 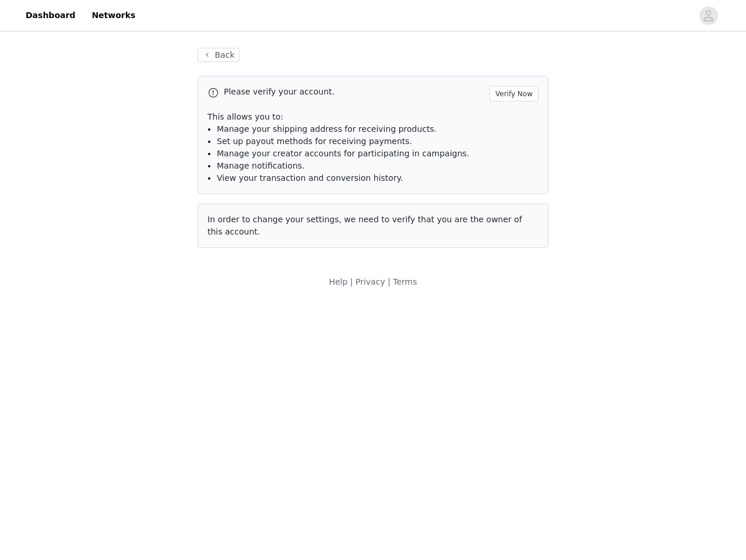 What do you see at coordinates (113, 15) in the screenshot?
I see `a: Networks` at bounding box center [113, 15].